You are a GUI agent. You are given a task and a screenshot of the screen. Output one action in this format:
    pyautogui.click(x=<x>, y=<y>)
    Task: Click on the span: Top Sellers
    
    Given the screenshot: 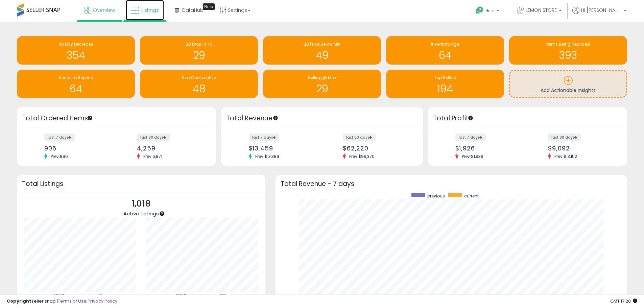 What is the action you would take?
    pyautogui.click(x=445, y=78)
    